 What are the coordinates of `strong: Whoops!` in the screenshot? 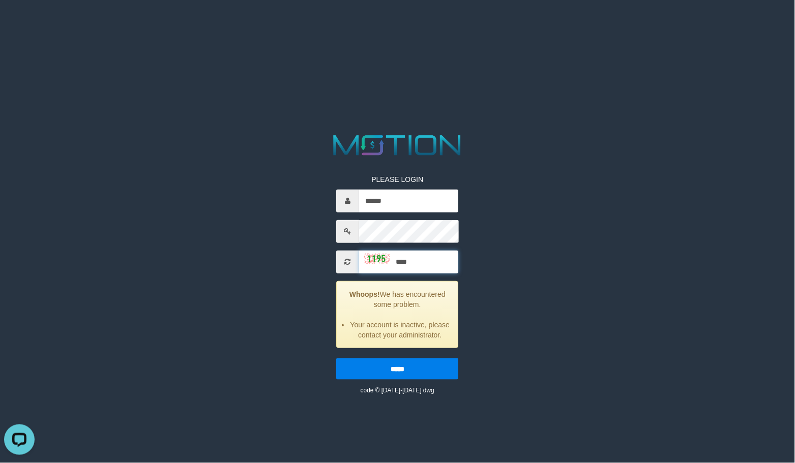 It's located at (364, 294).